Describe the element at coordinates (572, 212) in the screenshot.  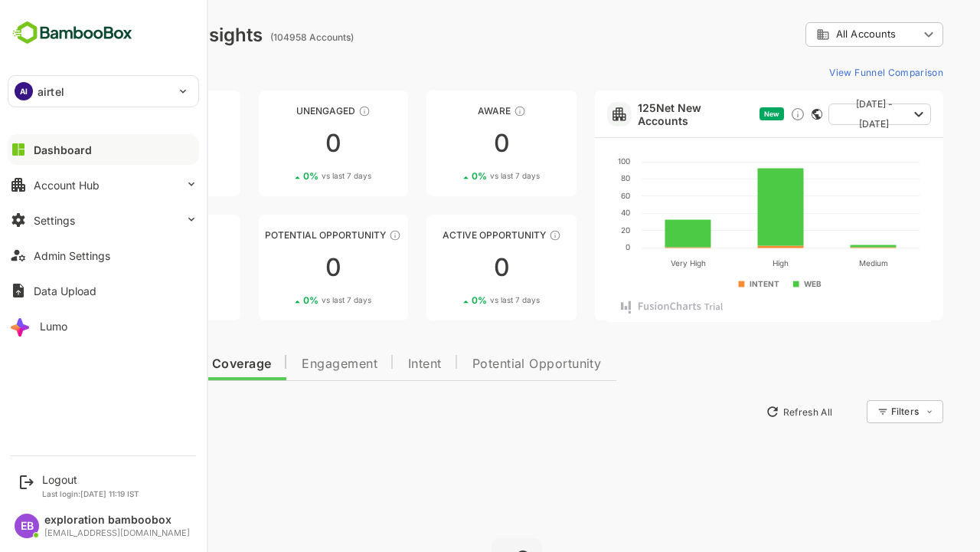
I see `text: 40` at that location.